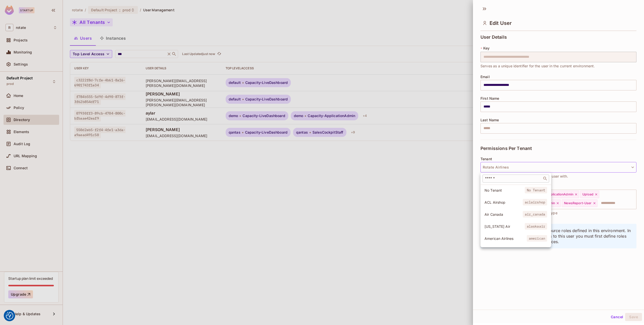 The image size is (644, 325). What do you see at coordinates (10, 316) in the screenshot?
I see `img: Revisit consent button` at bounding box center [10, 316].